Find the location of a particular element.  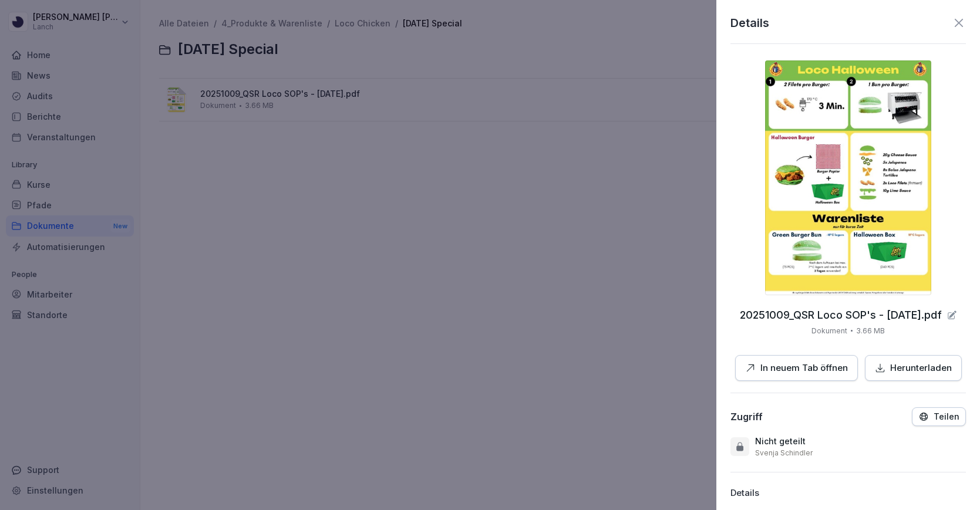

button: In neuem Tab öffnen is located at coordinates (796, 368).